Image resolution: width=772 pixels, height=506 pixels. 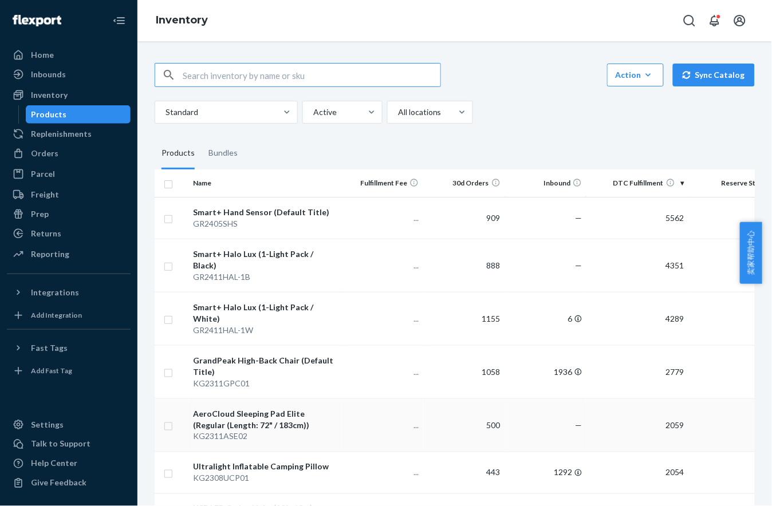 I want to click on button: Integrations, so click(x=69, y=293).